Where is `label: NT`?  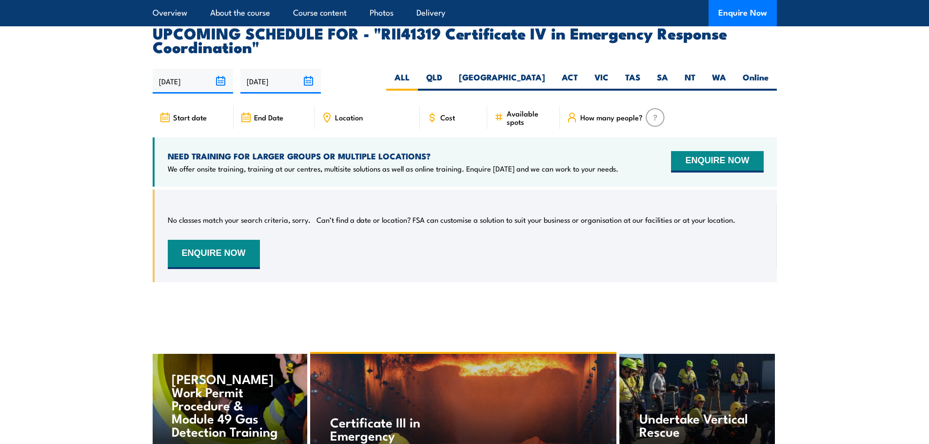
label: NT is located at coordinates (690, 81).